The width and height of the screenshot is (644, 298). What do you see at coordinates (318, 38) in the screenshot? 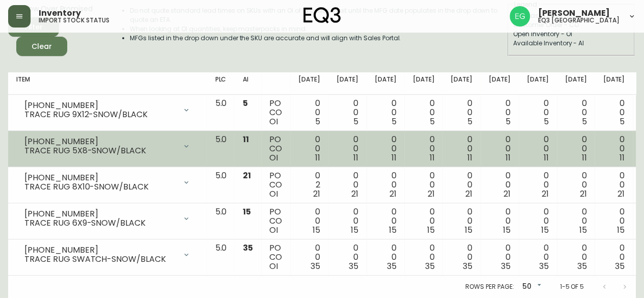
I see `li: MFGs listed in the drop down under the SKU are accurate and will align with Sales Portal.` at bounding box center [318, 38].